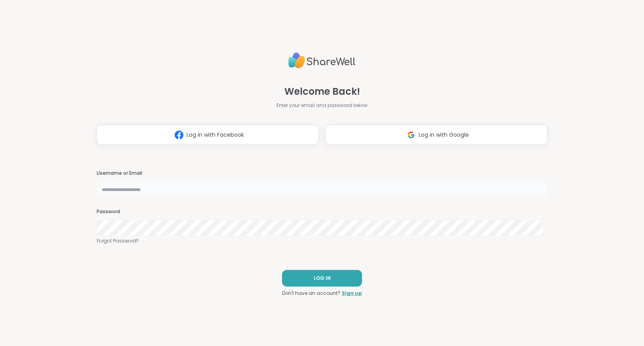 The width and height of the screenshot is (644, 346). Describe the element at coordinates (322, 278) in the screenshot. I see `span: LOG IN` at that location.